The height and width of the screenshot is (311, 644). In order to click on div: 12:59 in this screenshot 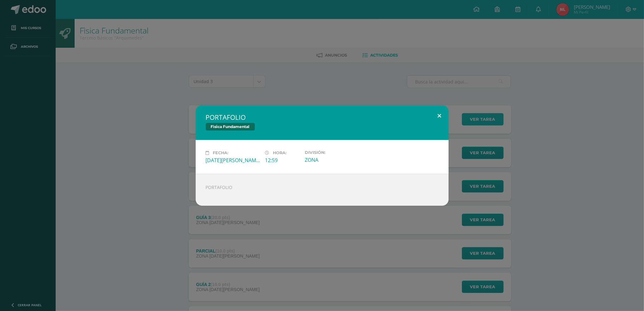, I will do `click(282, 160)`.